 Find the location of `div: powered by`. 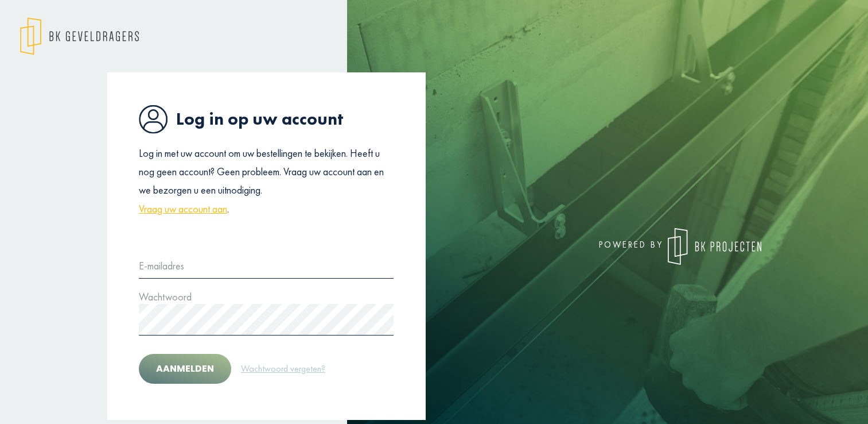

div: powered by is located at coordinates (602, 246).